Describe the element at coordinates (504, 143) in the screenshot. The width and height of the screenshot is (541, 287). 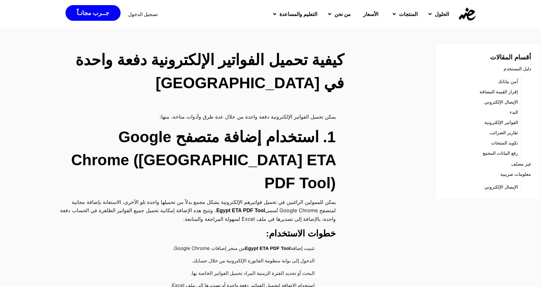
I see `a: تكويد المنتجات` at that location.